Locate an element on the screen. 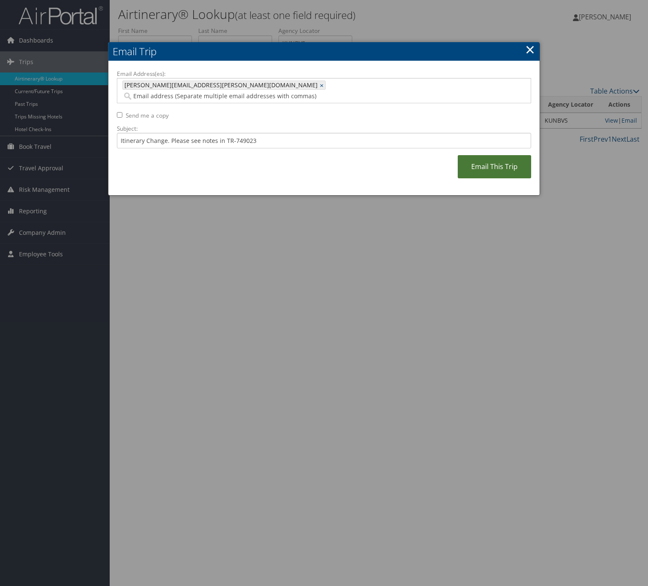  a: Email This Trip is located at coordinates (494, 167).